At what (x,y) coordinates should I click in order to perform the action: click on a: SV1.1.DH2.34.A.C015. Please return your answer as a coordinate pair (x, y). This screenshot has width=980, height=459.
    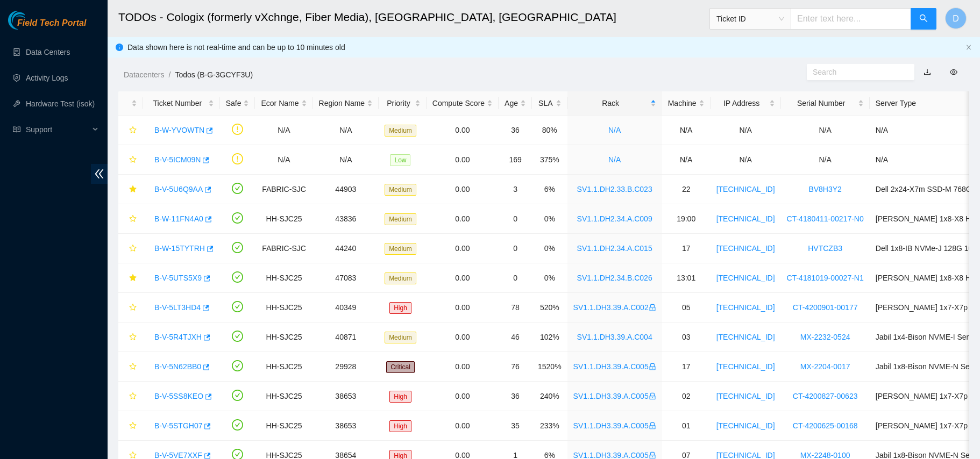
    Looking at the image, I should click on (614, 249).